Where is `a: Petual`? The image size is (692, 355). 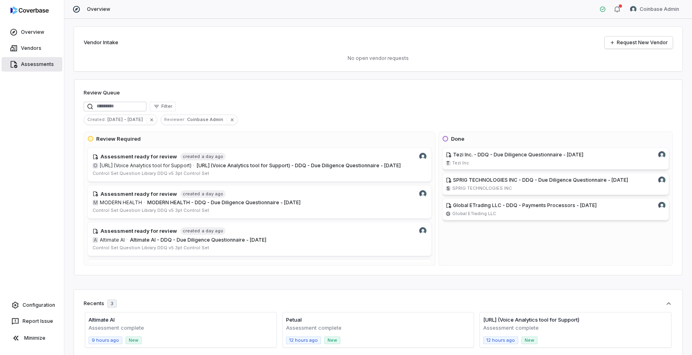
a: Petual is located at coordinates (294, 320).